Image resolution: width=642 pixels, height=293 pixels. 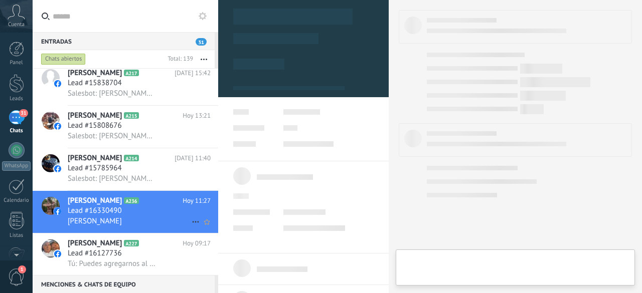 I want to click on div: Leads, so click(x=17, y=99).